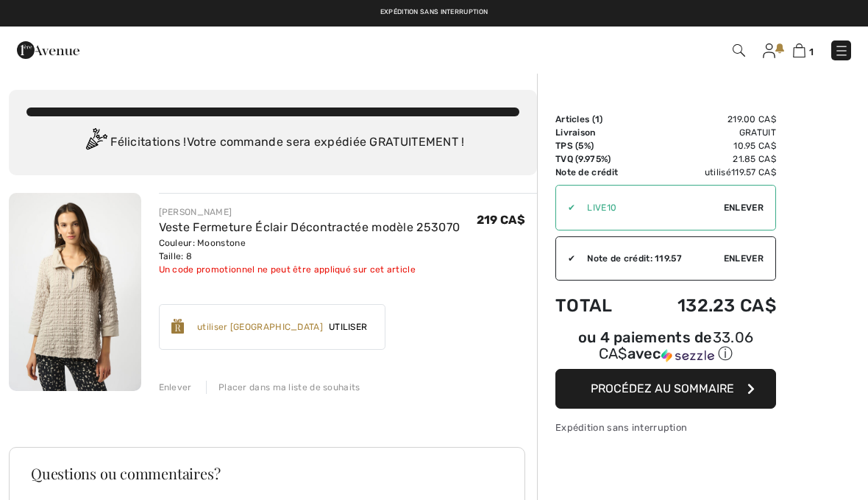 The width and height of the screenshot is (868, 500). What do you see at coordinates (650, 207) in the screenshot?
I see `input: Code promo` at bounding box center [650, 207].